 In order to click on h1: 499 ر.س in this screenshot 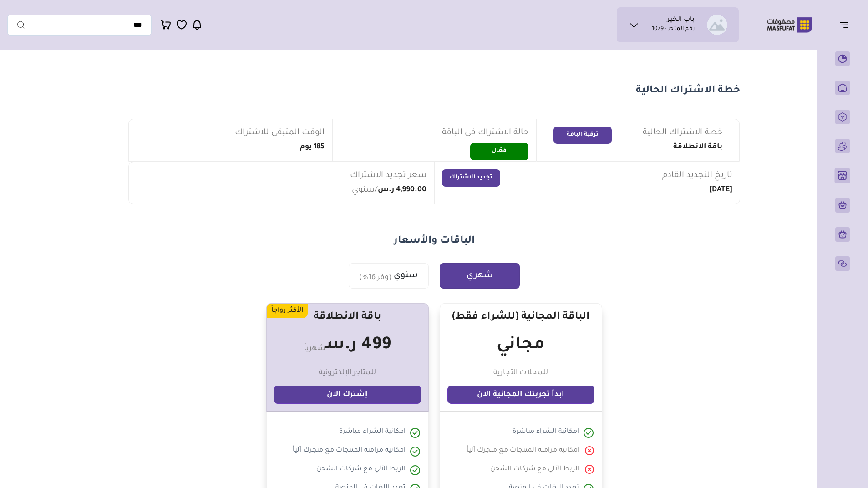, I will do `click(347, 345)`.